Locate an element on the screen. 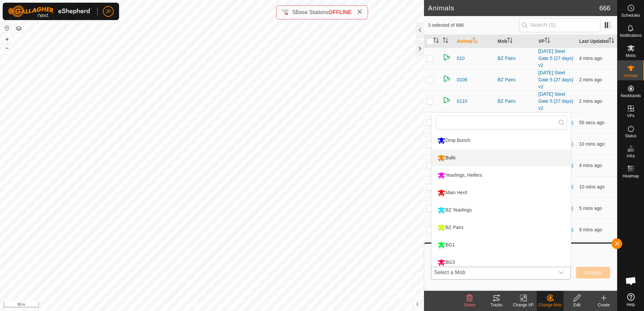  th: VP is located at coordinates (556, 41).